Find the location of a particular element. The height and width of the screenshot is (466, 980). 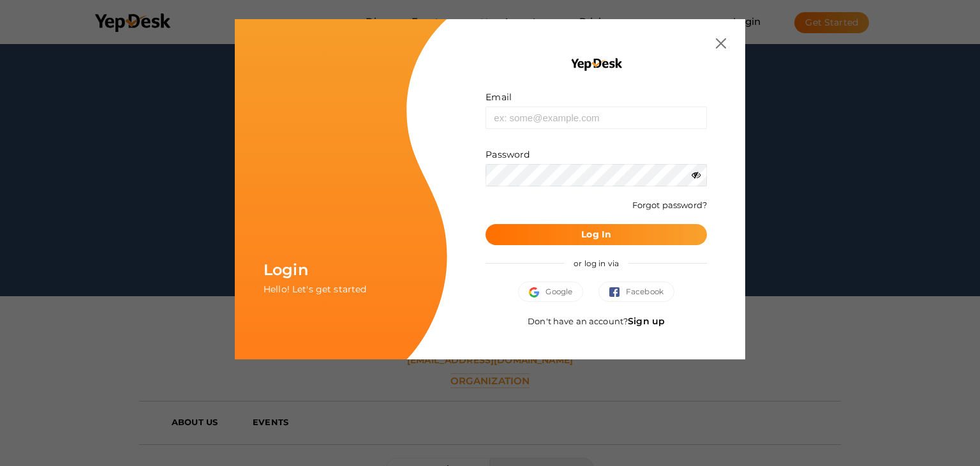

img: google.svg is located at coordinates (538, 292).